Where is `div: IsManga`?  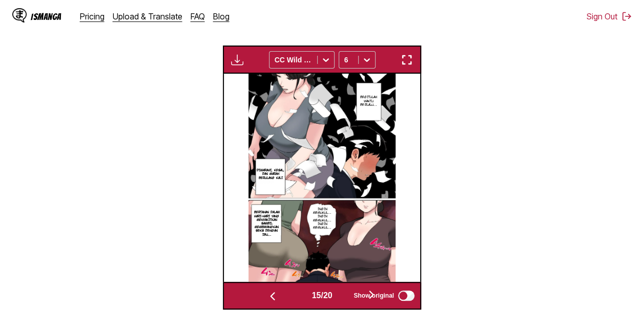
div: IsManga is located at coordinates (46, 16).